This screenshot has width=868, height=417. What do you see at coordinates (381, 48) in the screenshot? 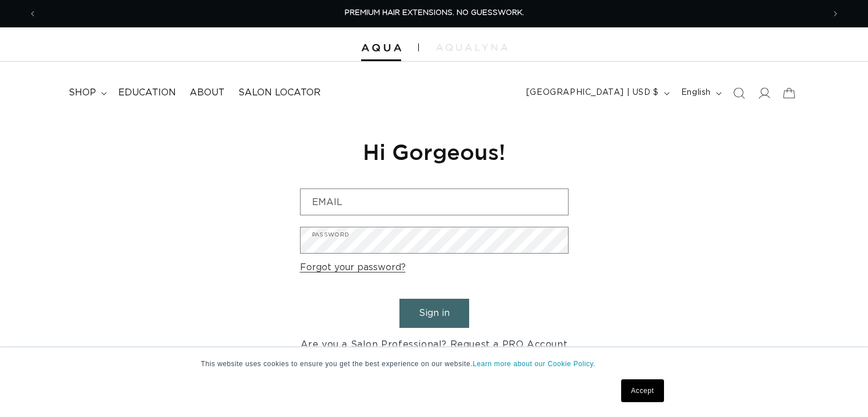
I see `img: Aqua Hair Extensions` at bounding box center [381, 48].